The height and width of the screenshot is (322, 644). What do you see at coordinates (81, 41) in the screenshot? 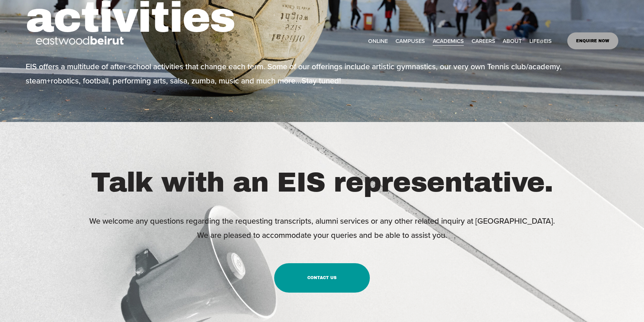
I see `img: EastwoodIS Global Site` at bounding box center [81, 41].